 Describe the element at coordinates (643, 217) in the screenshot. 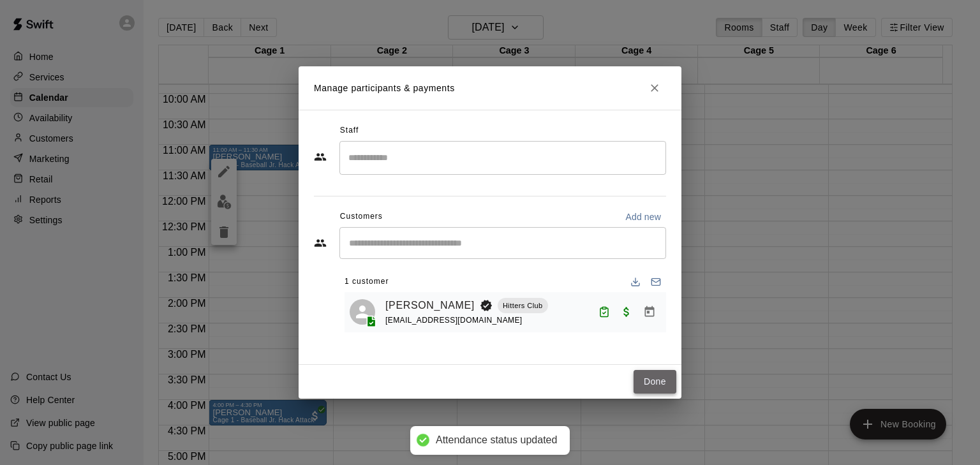

I see `button: Add new` at that location.